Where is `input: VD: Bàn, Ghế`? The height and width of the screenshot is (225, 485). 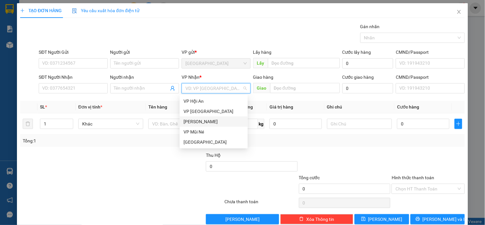
input: VD: Bàn, Ghế is located at coordinates (181, 124).